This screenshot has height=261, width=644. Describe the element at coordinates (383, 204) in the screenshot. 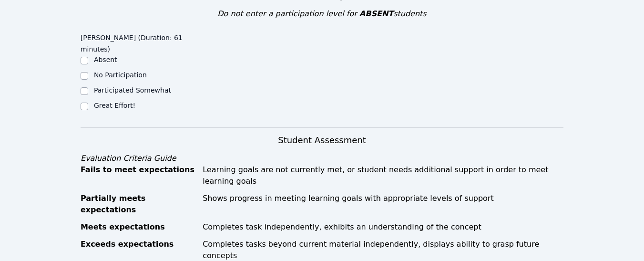

I see `div: Shows progress in meeting learning goals with appropriate levels of support` at that location.